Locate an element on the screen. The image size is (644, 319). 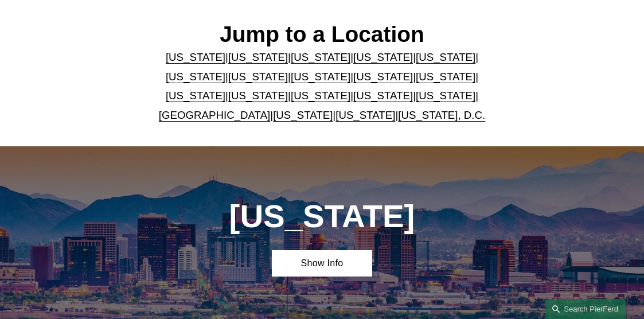
h2: Jump to a Location is located at coordinates (322, 34).